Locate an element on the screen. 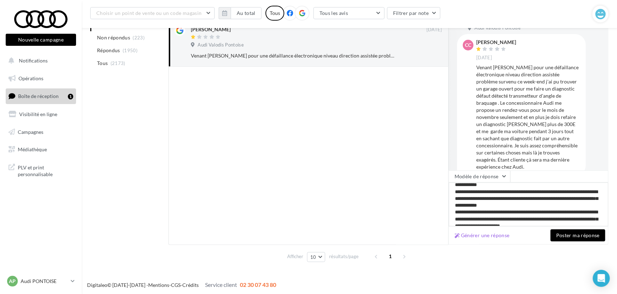 Image resolution: width=617 pixels, height=294 pixels. span: (2173) is located at coordinates (118, 63).